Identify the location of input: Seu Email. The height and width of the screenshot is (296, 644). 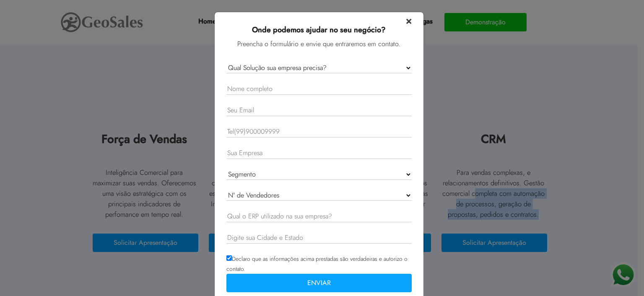
(319, 110).